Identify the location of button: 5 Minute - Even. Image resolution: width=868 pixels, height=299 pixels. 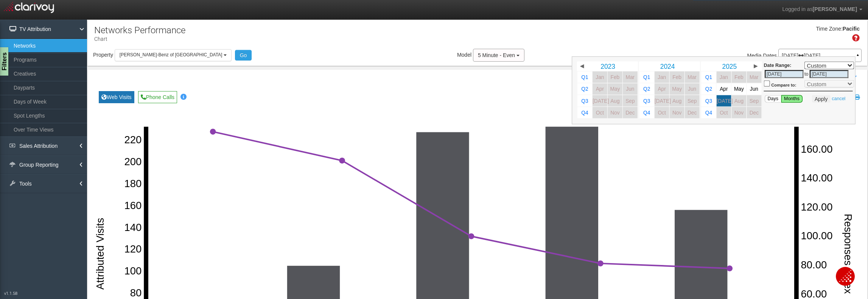
(499, 55).